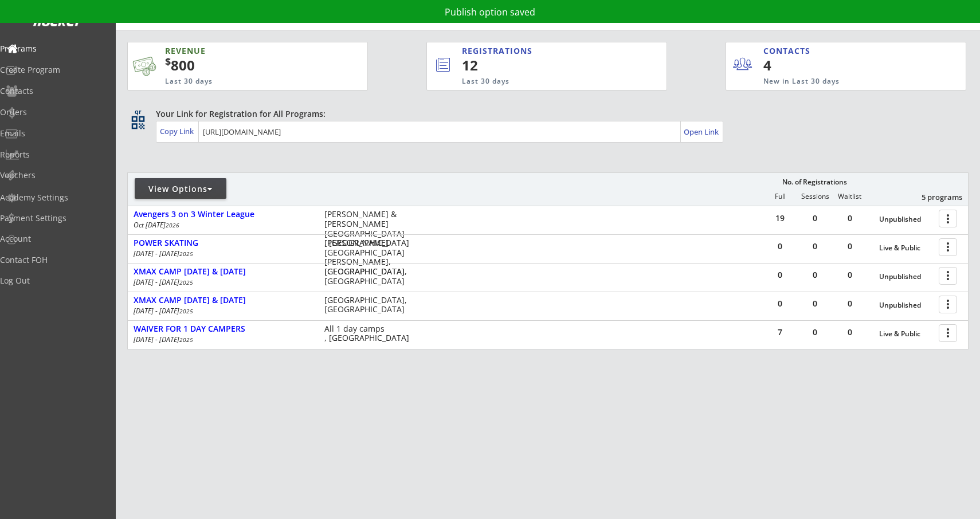 This screenshot has width=980, height=519. Describe the element at coordinates (248, 65) in the screenshot. I see `div: 800` at that location.